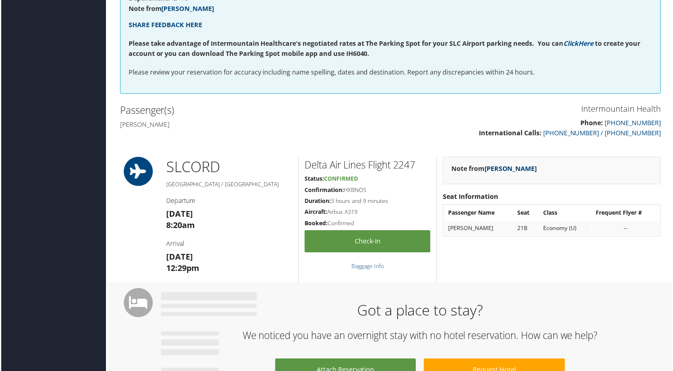 This screenshot has height=371, width=673. I want to click on a: Check-in, so click(368, 241).